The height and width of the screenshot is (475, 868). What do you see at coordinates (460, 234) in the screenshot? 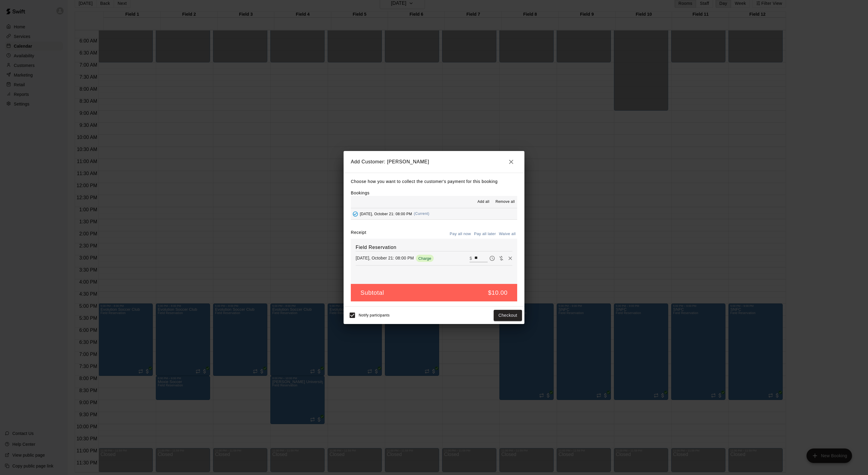
I see `button: Pay all now` at bounding box center [460, 234].